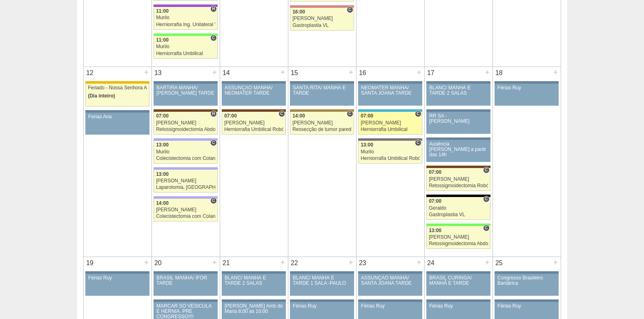 The image size is (644, 319). I want to click on div: Ferias Ana, so click(117, 117).